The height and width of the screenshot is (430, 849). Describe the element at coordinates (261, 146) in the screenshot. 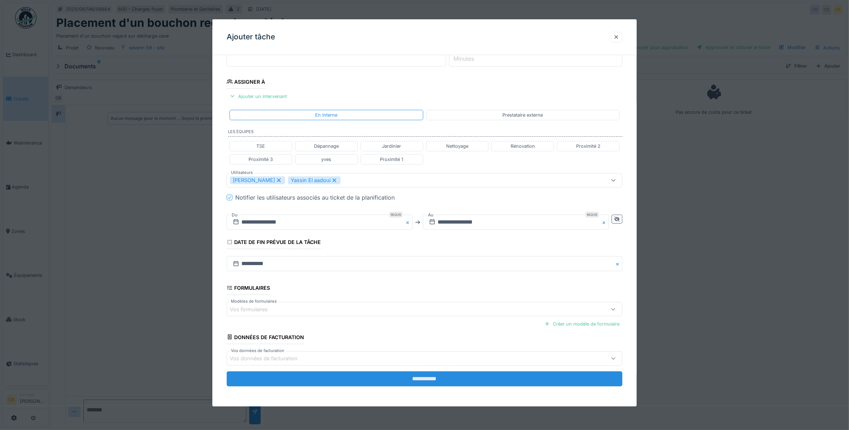

I see `div: TSE` at that location.